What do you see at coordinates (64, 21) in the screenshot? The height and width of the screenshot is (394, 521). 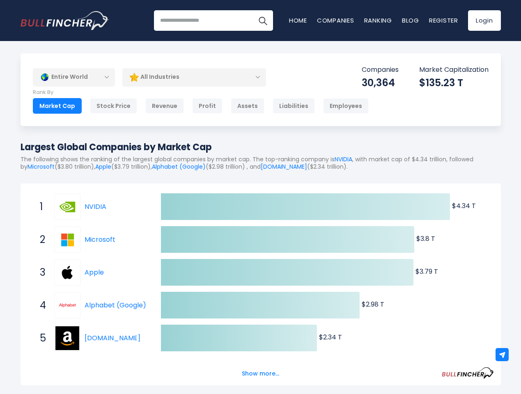 I see `a: Go to homepage` at bounding box center [64, 21].